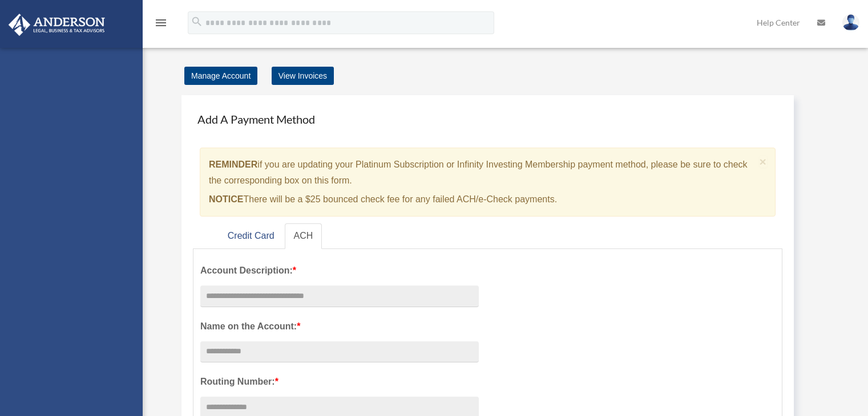 Image resolution: width=868 pixels, height=416 pixels. Describe the element at coordinates (763, 162) in the screenshot. I see `button: Close` at that location.